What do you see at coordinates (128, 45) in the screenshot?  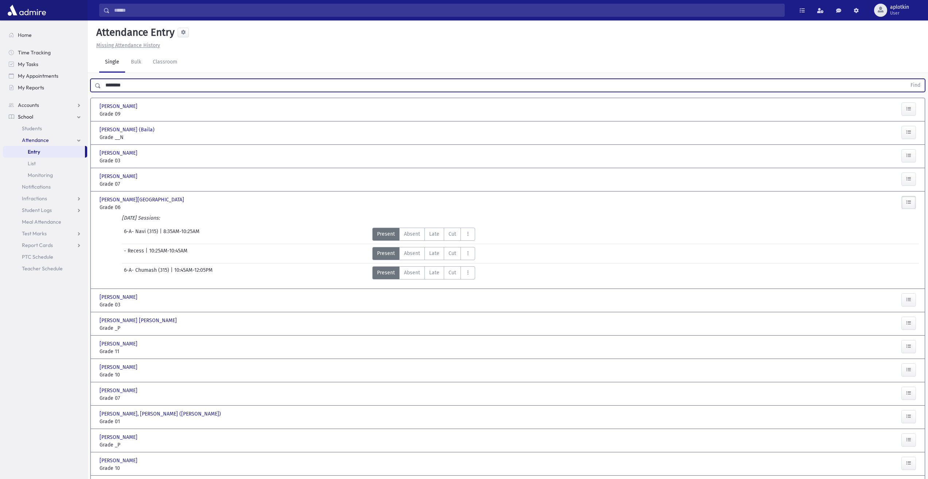 I see `u: Missing Attendance History` at bounding box center [128, 45].